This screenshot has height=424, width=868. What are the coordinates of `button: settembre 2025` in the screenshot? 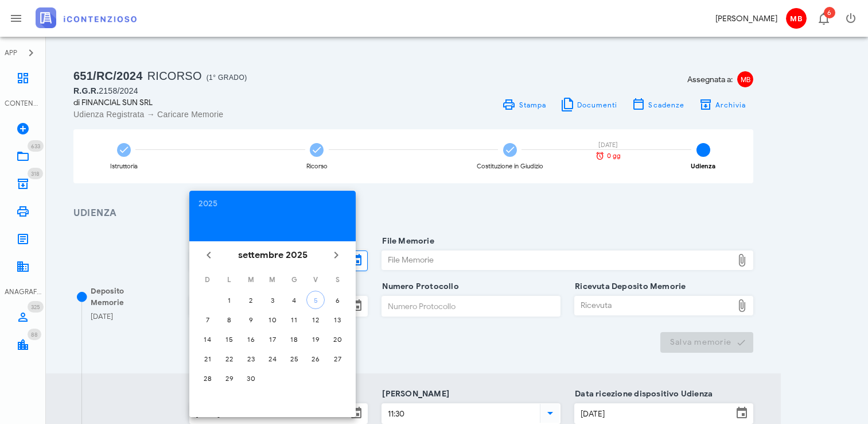 It's located at (272, 255).